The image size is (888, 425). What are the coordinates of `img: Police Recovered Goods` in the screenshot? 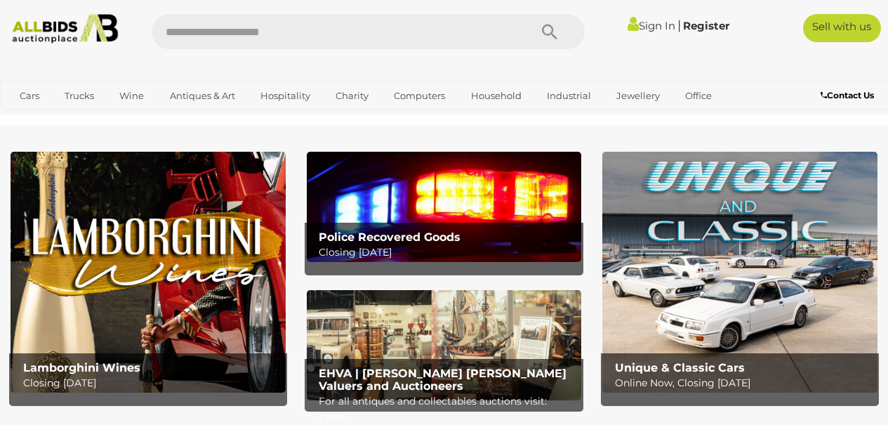 It's located at (445, 206).